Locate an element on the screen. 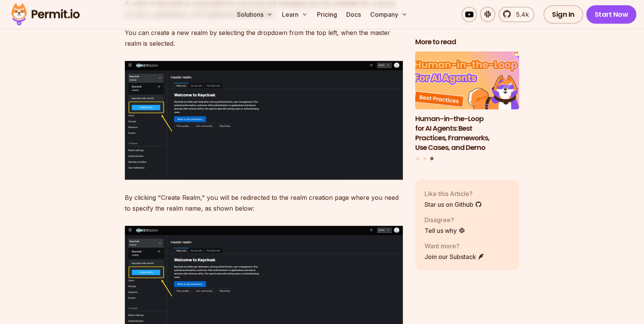 The width and height of the screenshot is (644, 324). button: Company is located at coordinates (388, 15).